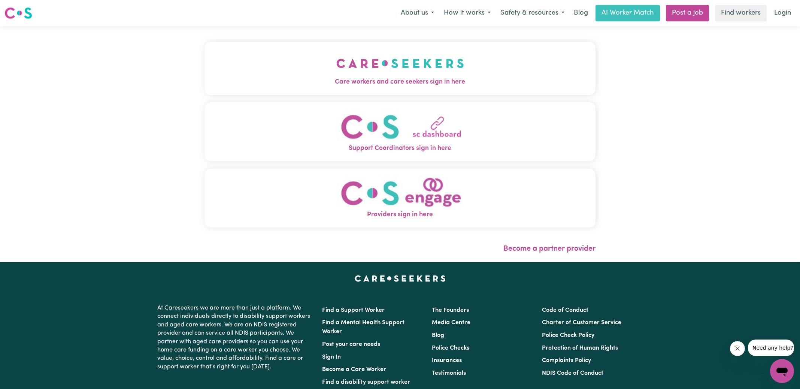  Describe the element at coordinates (566, 360) in the screenshot. I see `a: Complaints Policy` at that location.